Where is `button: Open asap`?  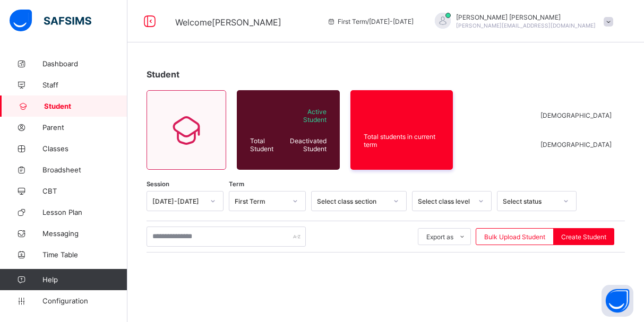
button: Open asap is located at coordinates (618, 301).